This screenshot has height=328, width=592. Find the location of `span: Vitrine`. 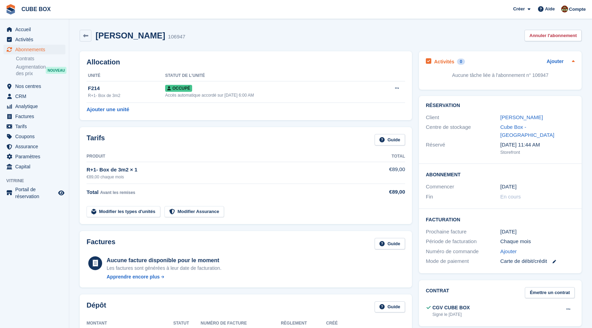

span: Vitrine is located at coordinates (37, 181).